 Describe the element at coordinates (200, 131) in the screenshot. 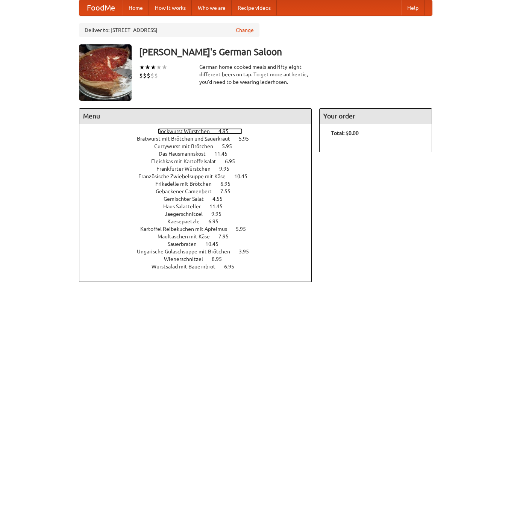

I see `a: Bockwurst Würstchen 4.95` at that location.